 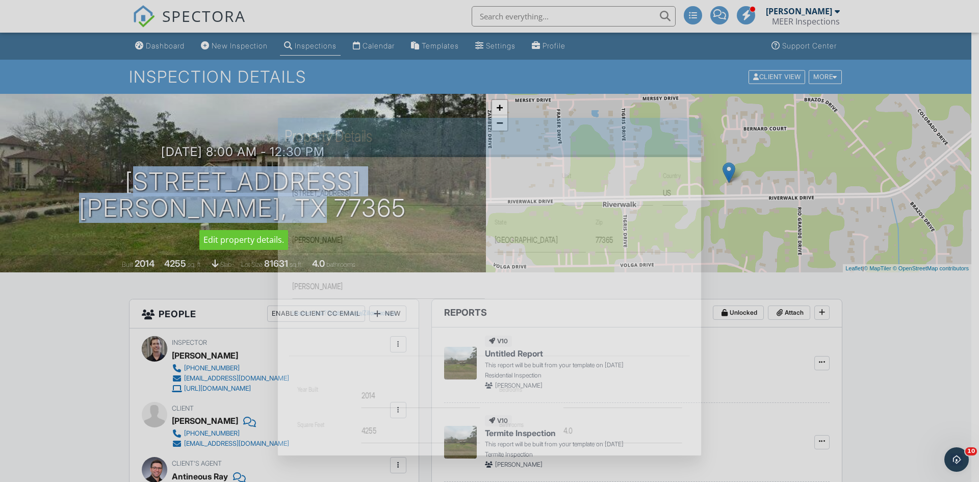 I want to click on label: Bedrooms, so click(x=510, y=389).